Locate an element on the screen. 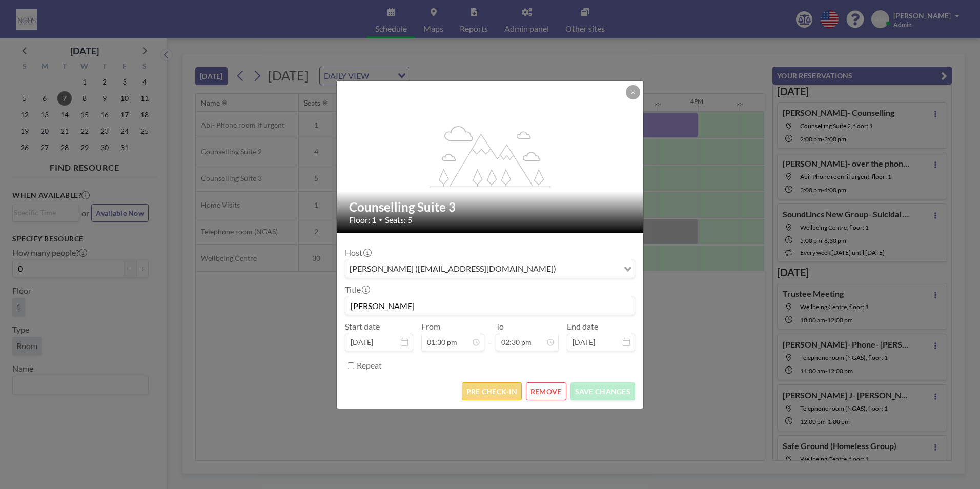  input: Search for option is located at coordinates (589, 269).